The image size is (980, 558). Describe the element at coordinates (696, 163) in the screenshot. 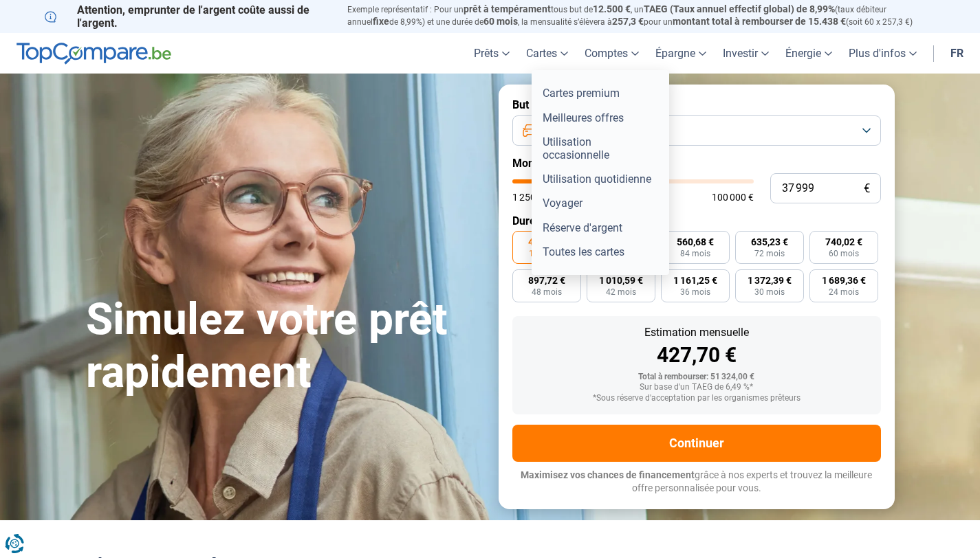

I see `label: Montant de l'emprunt` at that location.